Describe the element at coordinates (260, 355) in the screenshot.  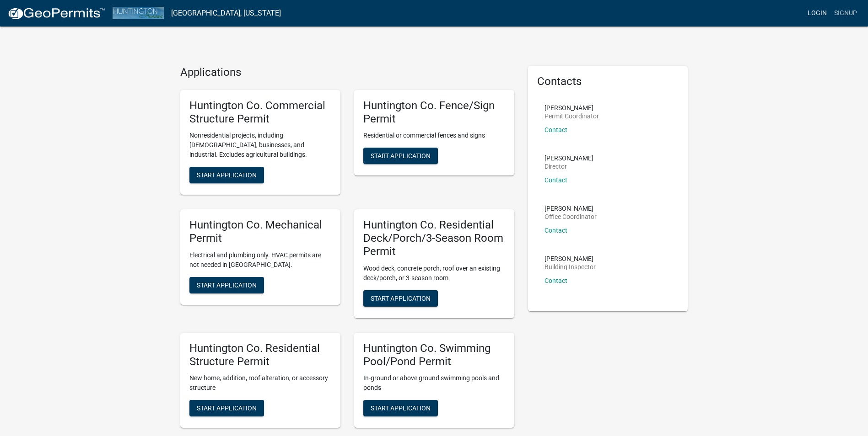
I see `h5: Huntington Co. Residential Structure Permit` at that location.